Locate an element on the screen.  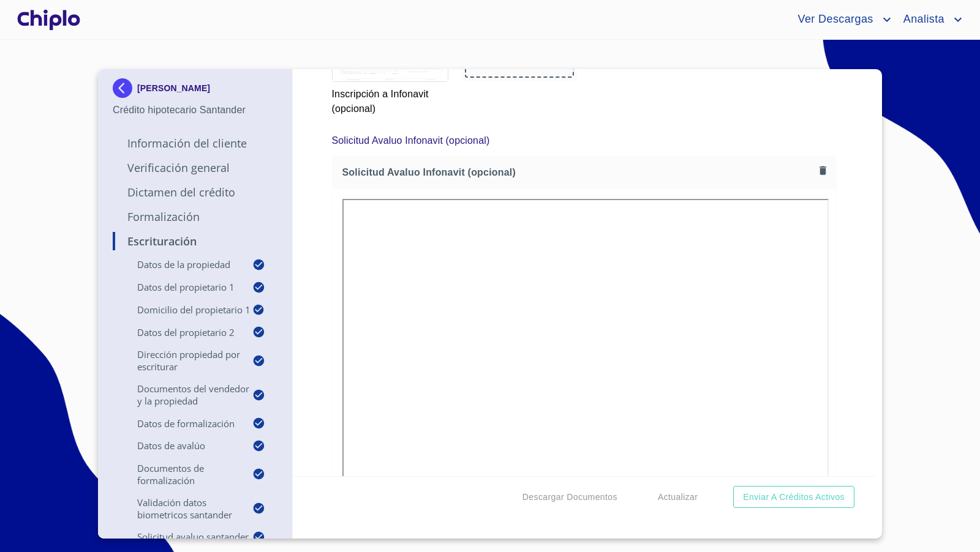
button: Actualizar is located at coordinates (677, 497).